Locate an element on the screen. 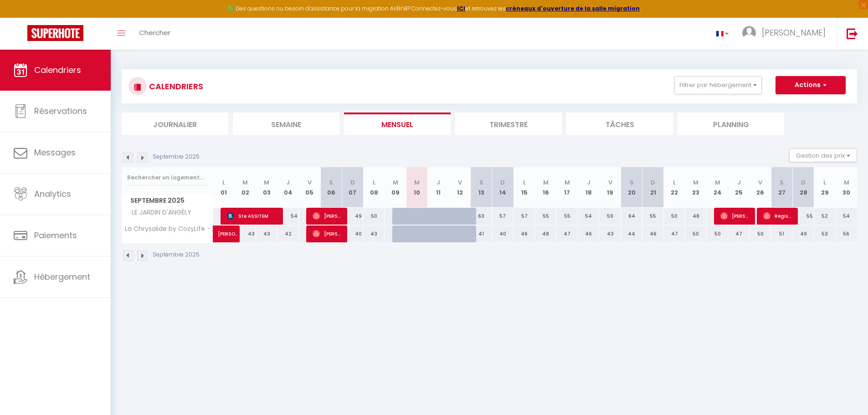  div: 41 is located at coordinates (481, 234).